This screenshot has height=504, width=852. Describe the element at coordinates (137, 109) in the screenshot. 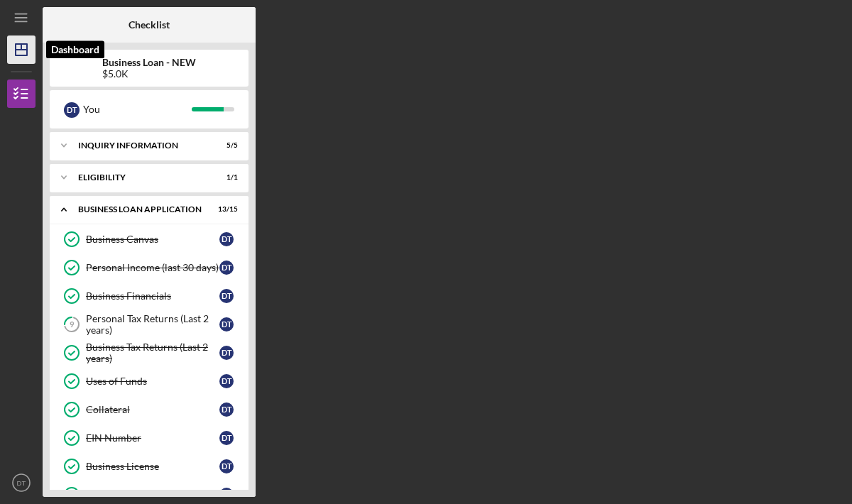

I see `div: You` at that location.